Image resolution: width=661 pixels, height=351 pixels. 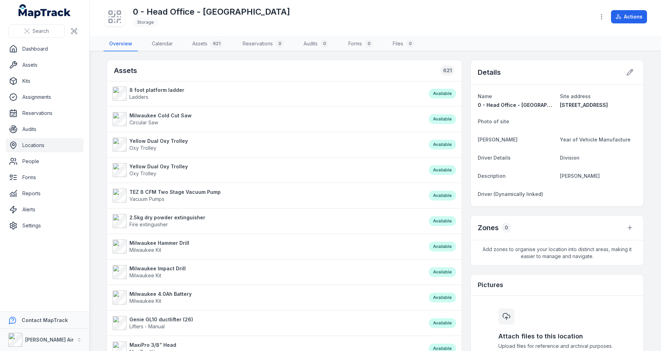 I want to click on span: Vacuum Pumps, so click(x=147, y=199).